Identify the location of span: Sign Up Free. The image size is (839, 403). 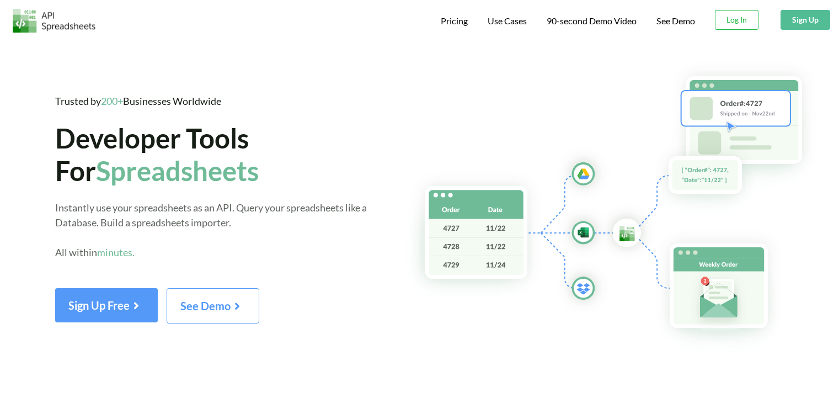
(106, 305).